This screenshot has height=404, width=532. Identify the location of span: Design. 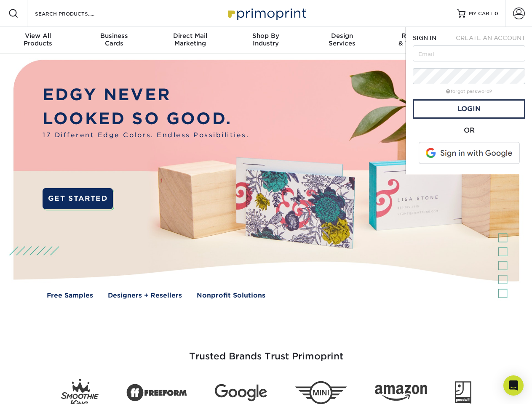
(342, 36).